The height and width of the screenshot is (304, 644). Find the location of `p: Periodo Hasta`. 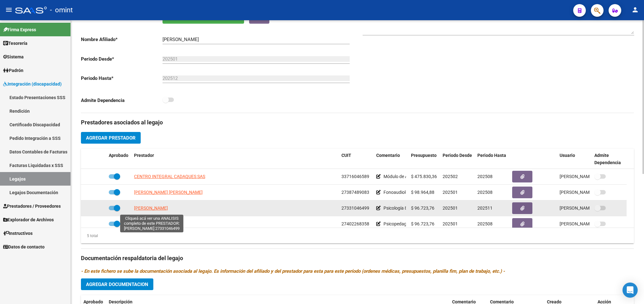

p: Periodo Hasta is located at coordinates (122, 78).